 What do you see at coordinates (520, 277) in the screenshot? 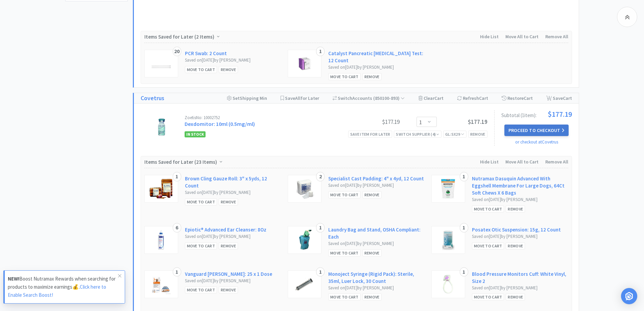
I see `a: Blood Pressure Monitors Cuff: White Vinyl, Size 2` at bounding box center [520, 277].